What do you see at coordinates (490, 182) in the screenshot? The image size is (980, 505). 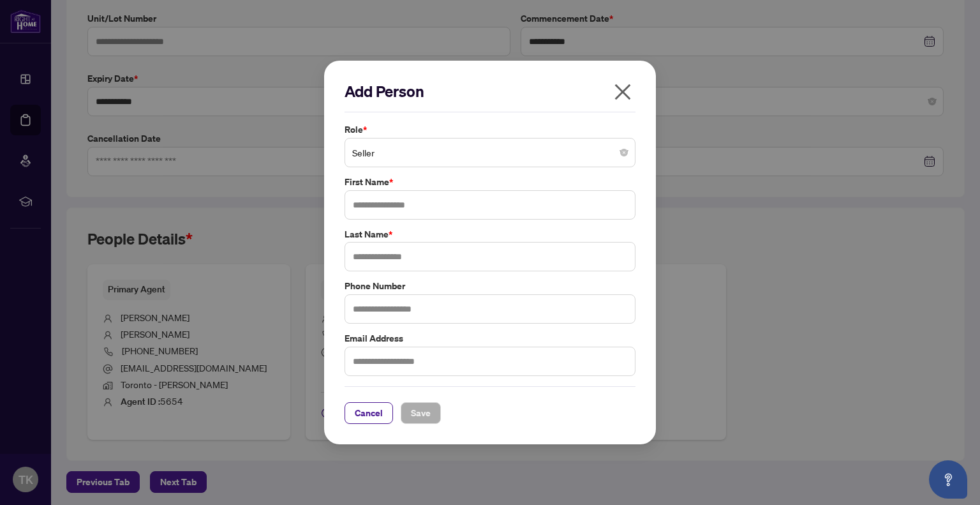 I see `label: First Name` at bounding box center [490, 182].